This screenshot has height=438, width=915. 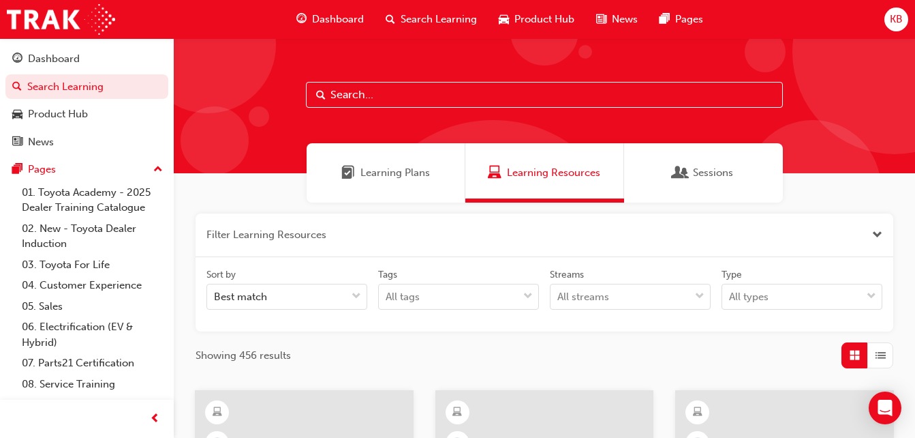 I want to click on span: Product Hub, so click(x=545, y=19).